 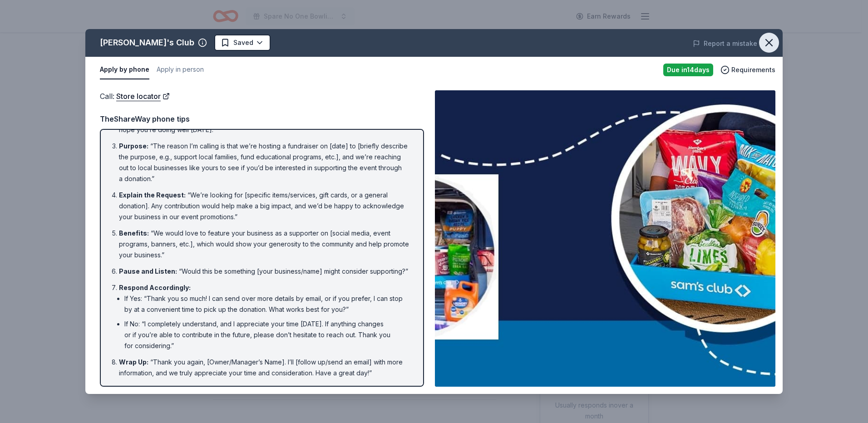 I want to click on a: Store locator, so click(x=143, y=97).